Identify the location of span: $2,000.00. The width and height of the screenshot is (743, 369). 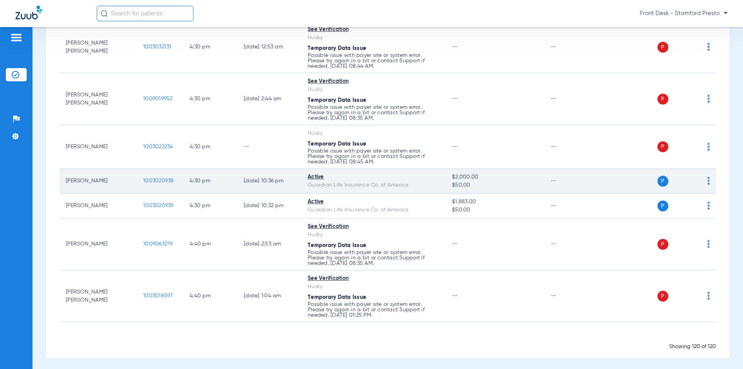
(495, 177).